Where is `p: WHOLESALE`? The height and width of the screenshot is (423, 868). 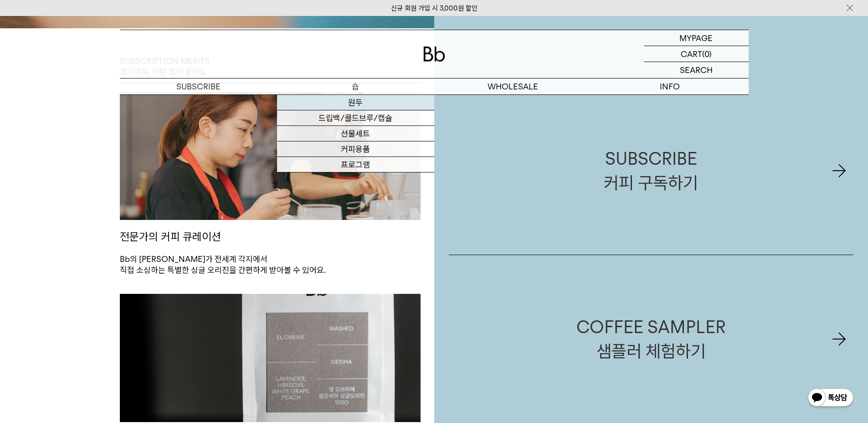
p: WHOLESALE is located at coordinates (513, 86).